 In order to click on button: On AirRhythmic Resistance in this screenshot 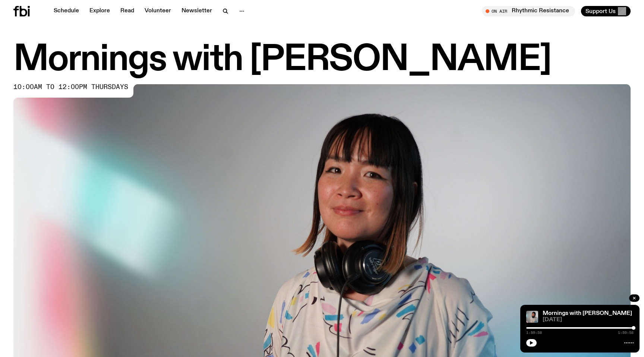, I will do `click(528, 11)`.